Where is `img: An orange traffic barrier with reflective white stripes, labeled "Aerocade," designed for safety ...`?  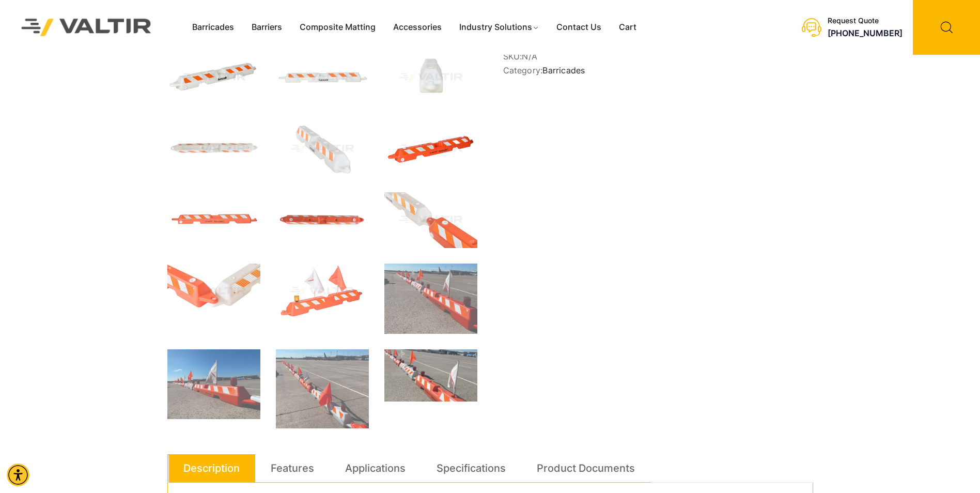 img: An orange traffic barrier with reflective white stripes, labeled "Aerocade," designed for safety ... is located at coordinates (214, 220).